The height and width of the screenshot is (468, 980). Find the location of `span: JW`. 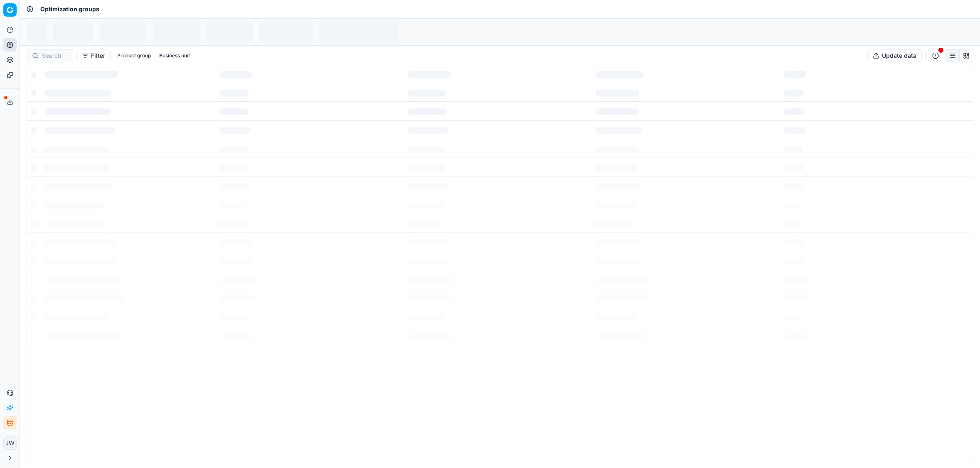

span: JW is located at coordinates (10, 442).